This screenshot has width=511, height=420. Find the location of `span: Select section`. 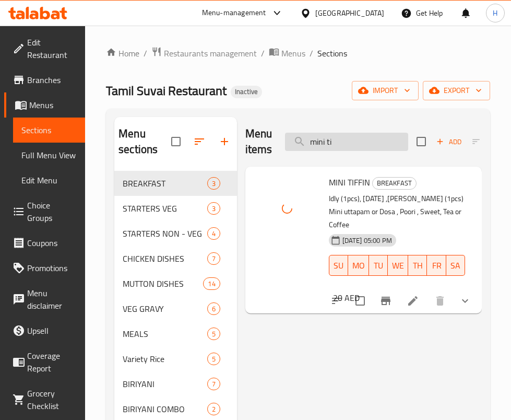

span: Select section is located at coordinates (421, 142).